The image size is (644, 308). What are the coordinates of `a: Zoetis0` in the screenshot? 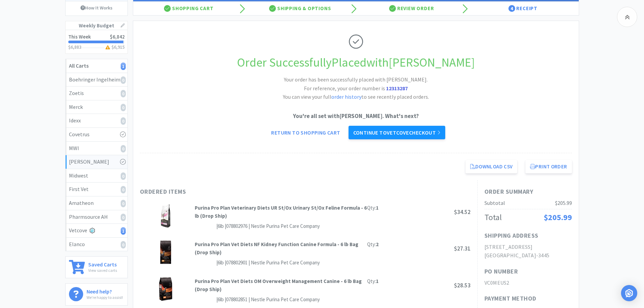 It's located at (96, 94).